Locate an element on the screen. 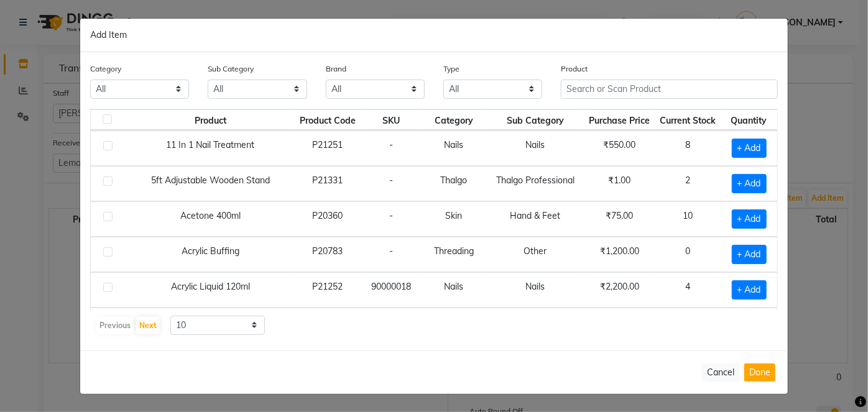 The image size is (868, 412). label: Product is located at coordinates (574, 69).